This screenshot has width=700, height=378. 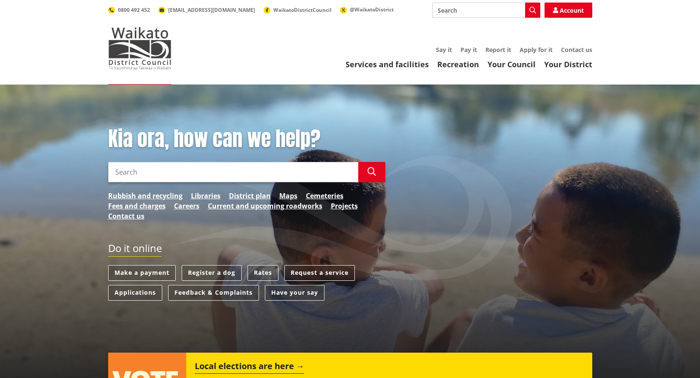 What do you see at coordinates (444, 49) in the screenshot?
I see `a: Say it` at bounding box center [444, 49].